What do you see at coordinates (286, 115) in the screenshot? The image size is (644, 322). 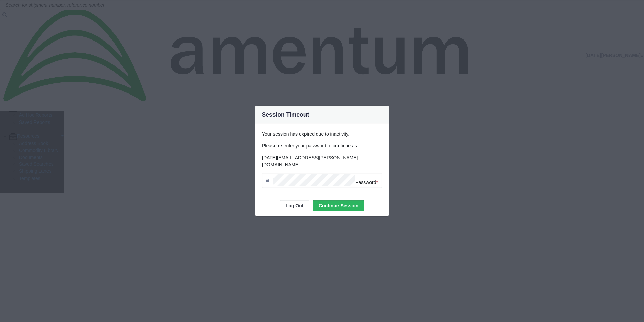 I see `h4: Session Timeout` at bounding box center [286, 115].